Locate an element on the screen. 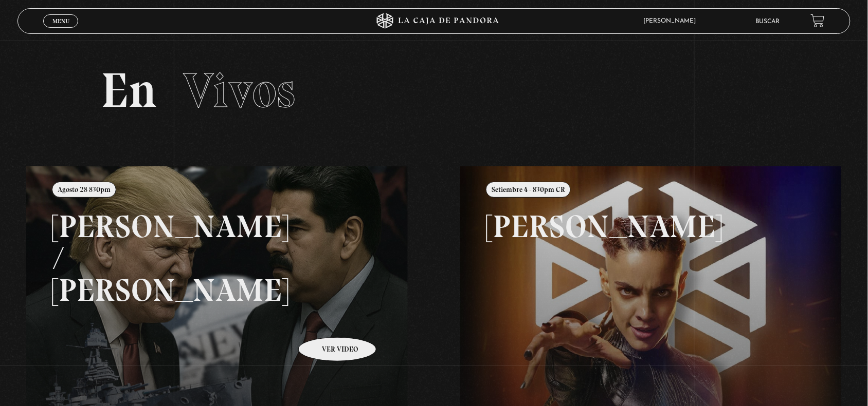 Image resolution: width=868 pixels, height=406 pixels. a: Buscar is located at coordinates (767, 22).